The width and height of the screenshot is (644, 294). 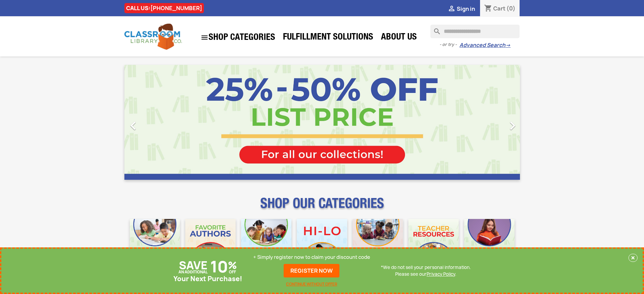 I want to click on img: CLC_Fiction_Nonfiction_Mobile.jpg, so click(x=377, y=244).